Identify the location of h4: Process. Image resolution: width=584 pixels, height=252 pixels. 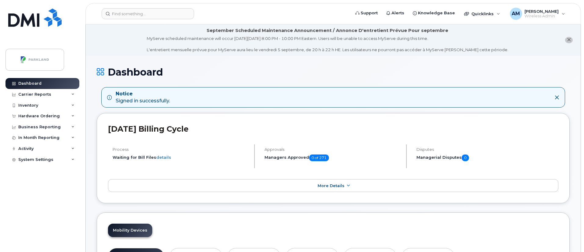
(181, 150).